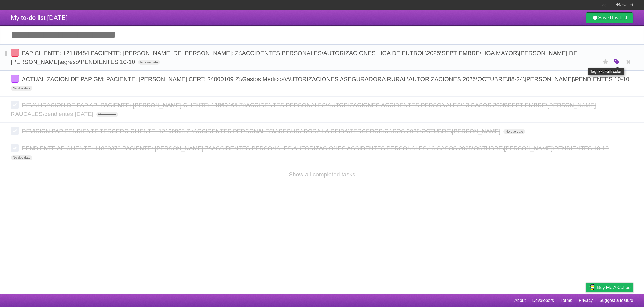 The height and width of the screenshot is (307, 644). Describe the element at coordinates (567, 301) in the screenshot. I see `a: Terms` at that location.